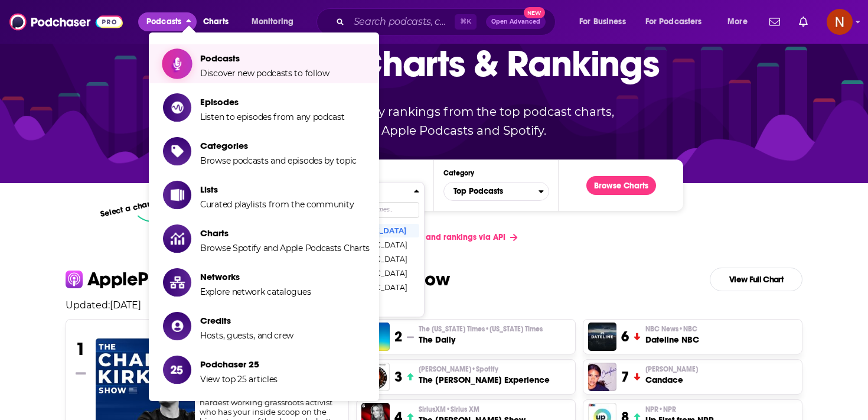 This screenshot has height=420, width=868. What do you see at coordinates (156, 217) in the screenshot?
I see `img: select arrow` at bounding box center [156, 217].